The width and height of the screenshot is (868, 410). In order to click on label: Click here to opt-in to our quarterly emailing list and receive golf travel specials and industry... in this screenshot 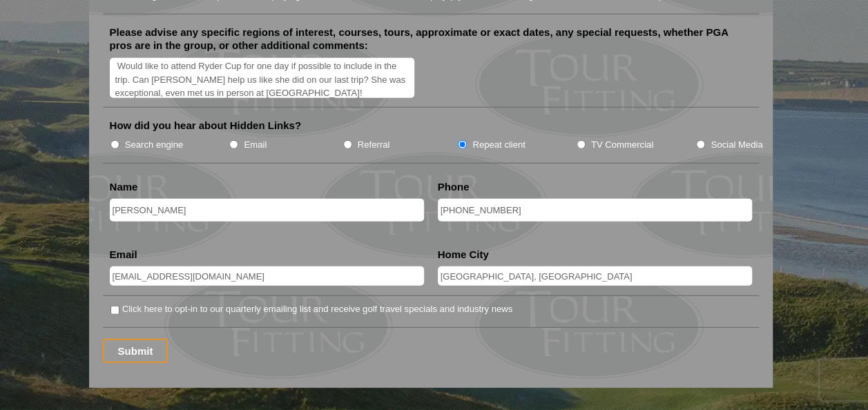, I will do `click(317, 309)`.